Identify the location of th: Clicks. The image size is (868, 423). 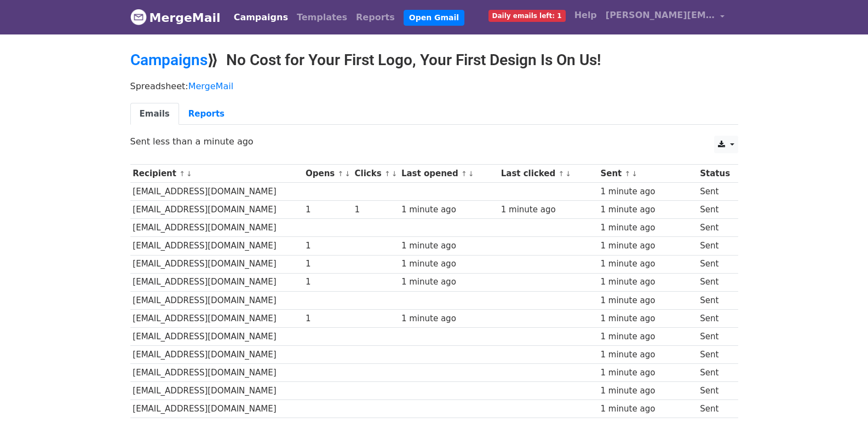
(375, 174).